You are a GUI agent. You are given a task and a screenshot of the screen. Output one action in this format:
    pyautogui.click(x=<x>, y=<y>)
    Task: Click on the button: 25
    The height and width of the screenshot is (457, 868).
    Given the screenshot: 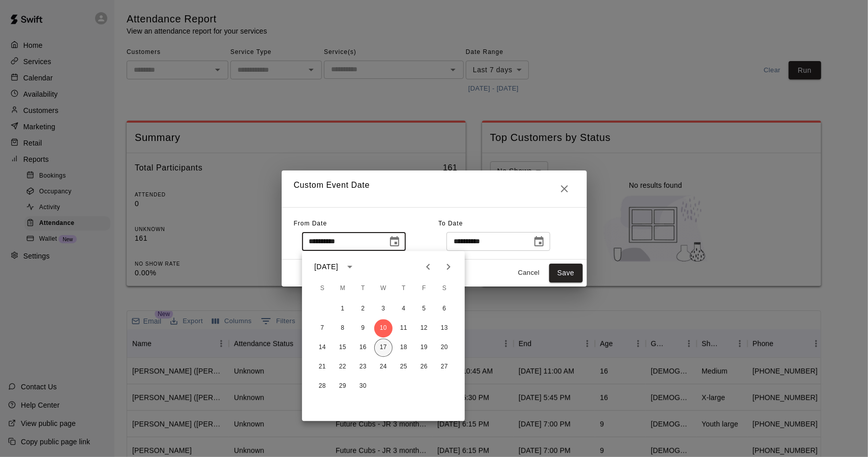 What is the action you would take?
    pyautogui.click(x=404, y=367)
    